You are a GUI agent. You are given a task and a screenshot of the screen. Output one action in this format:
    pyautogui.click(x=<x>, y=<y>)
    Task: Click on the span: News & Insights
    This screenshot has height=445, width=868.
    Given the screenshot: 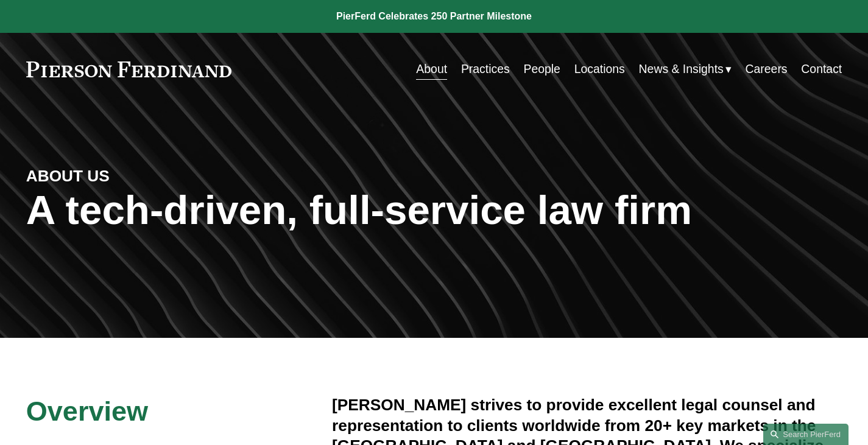 What is the action you would take?
    pyautogui.click(x=681, y=69)
    